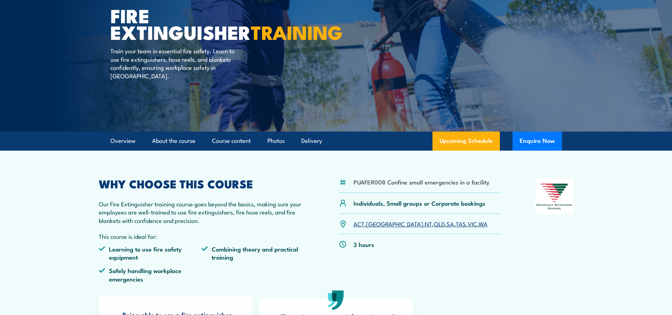  Describe the element at coordinates (466, 141) in the screenshot. I see `a: Upcoming Schedule` at that location.